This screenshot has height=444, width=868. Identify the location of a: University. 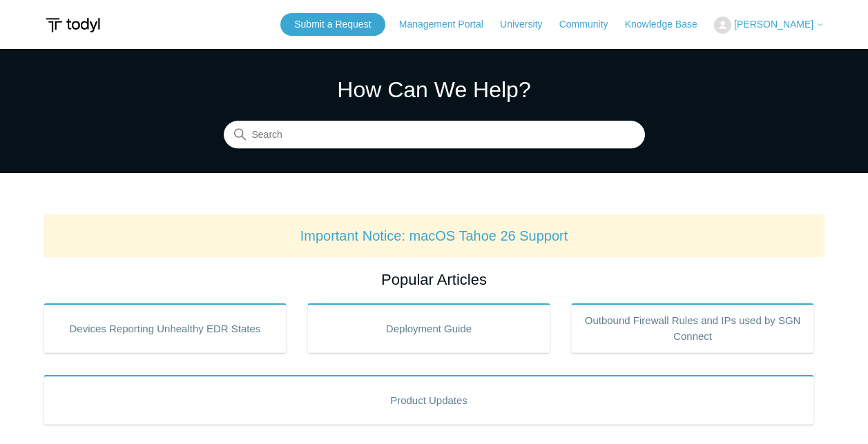
(527, 24).